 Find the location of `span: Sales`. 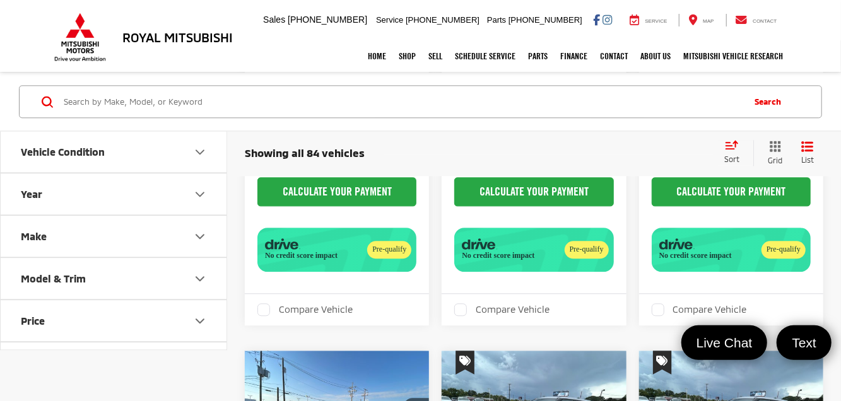

span: Sales is located at coordinates (274, 20).